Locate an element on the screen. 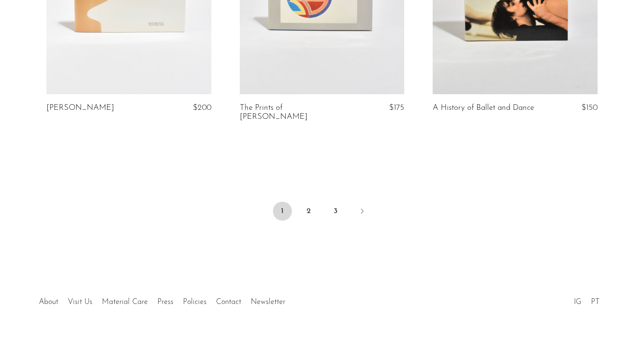 Image resolution: width=644 pixels, height=339 pixels. a: 2 is located at coordinates (309, 211).